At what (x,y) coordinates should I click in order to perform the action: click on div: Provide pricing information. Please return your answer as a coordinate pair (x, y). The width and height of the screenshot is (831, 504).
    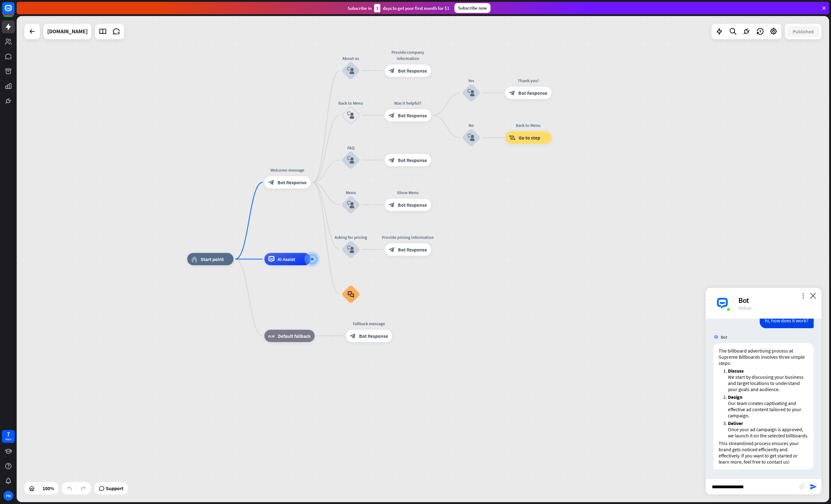
    Looking at the image, I should click on (407, 237).